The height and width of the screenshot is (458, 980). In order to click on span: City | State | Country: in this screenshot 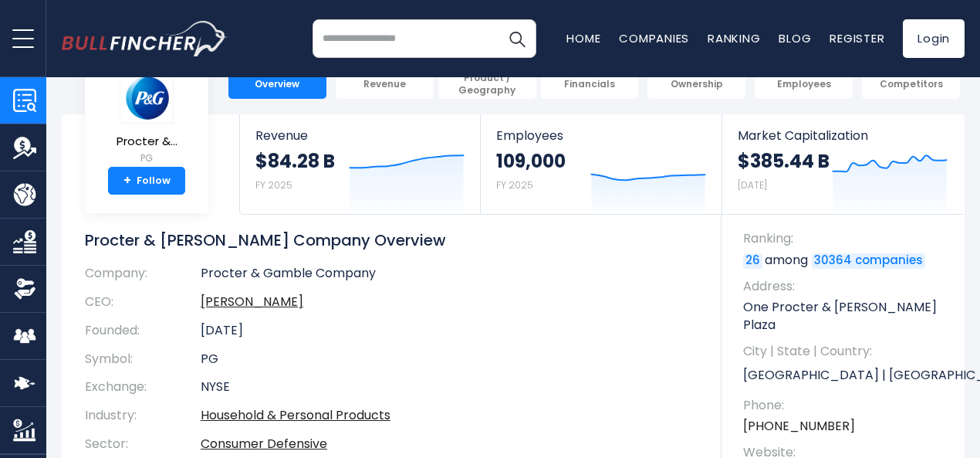, I will do `click(846, 351)`.